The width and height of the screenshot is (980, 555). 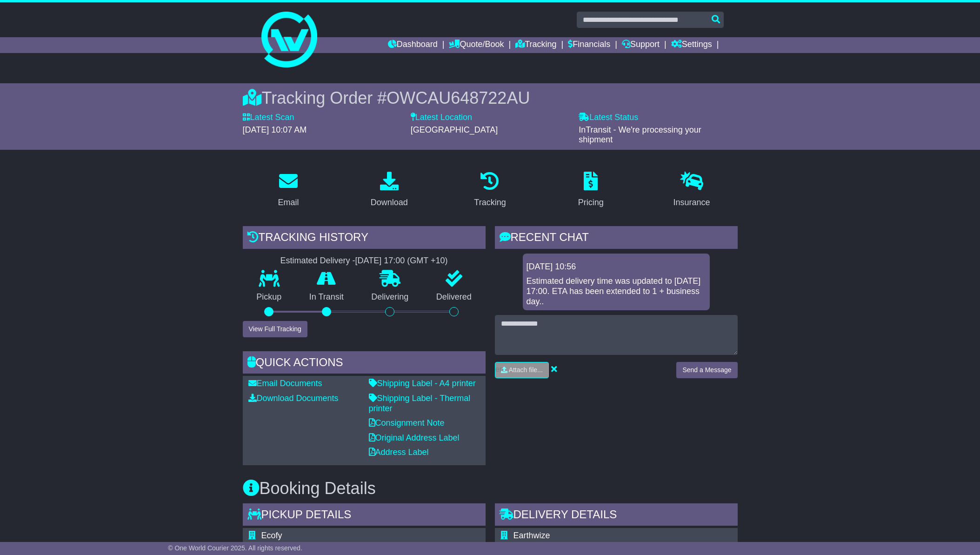 I want to click on a: Download Documents, so click(x=294, y=398).